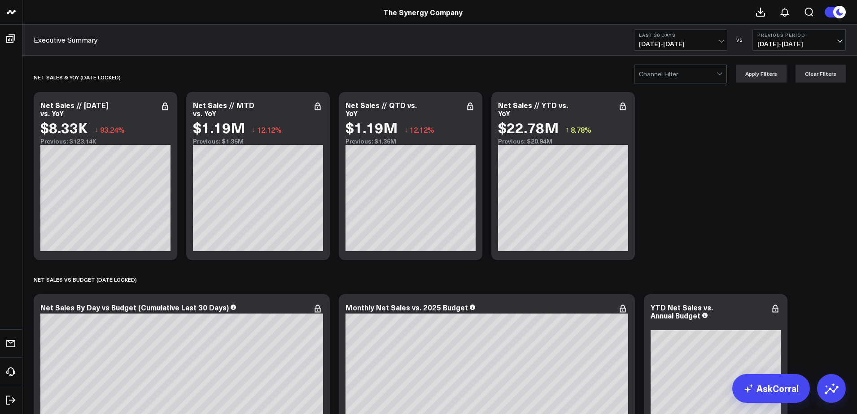 The height and width of the screenshot is (414, 857). Describe the element at coordinates (224, 109) in the screenshot. I see `div: Net Sales // MTD vs. YoY` at that location.